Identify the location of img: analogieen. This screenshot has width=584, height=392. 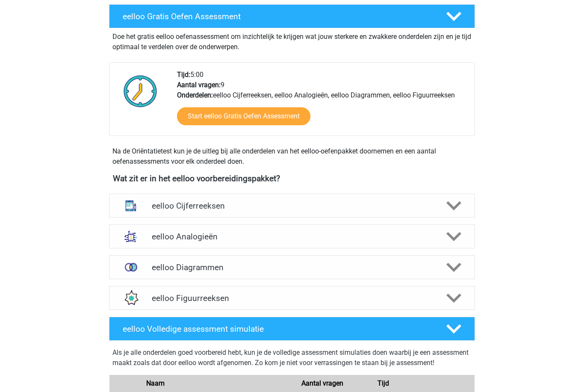
(130, 237).